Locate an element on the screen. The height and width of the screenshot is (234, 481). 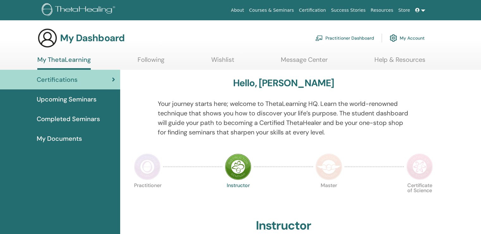
p: Practitioner is located at coordinates (147, 196).